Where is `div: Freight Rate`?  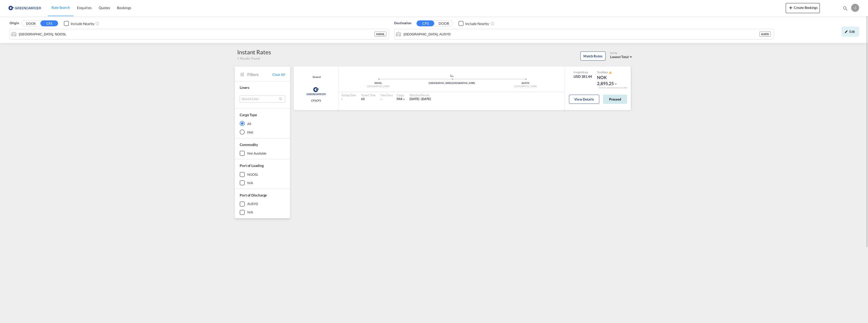 div: Freight Rate is located at coordinates (583, 72).